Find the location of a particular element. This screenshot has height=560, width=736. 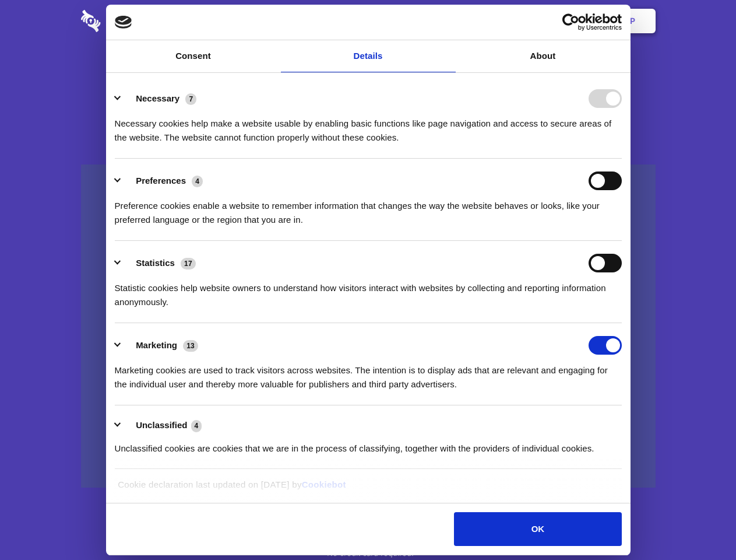

div: Unclassified cookies are cookies that we are in the process of classifying, together with the pro... is located at coordinates (369, 444).